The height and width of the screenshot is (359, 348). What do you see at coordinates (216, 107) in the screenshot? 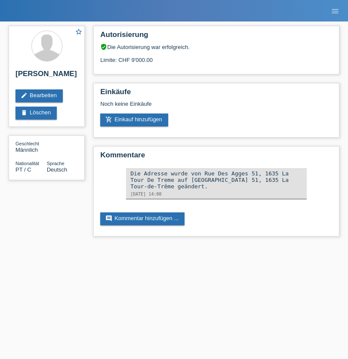
I see `div: Noch keine Einkäufe` at bounding box center [216, 107].